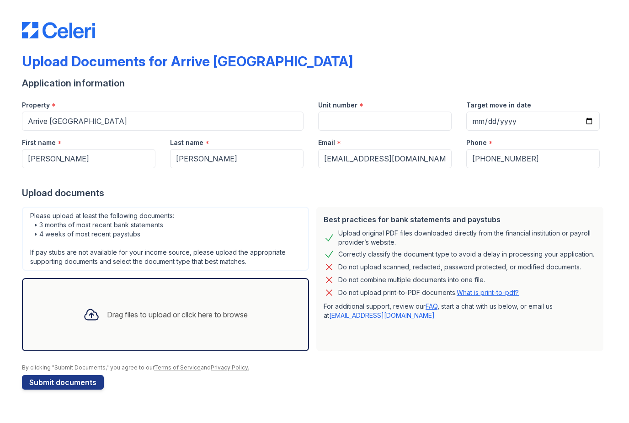 This screenshot has width=629, height=423. What do you see at coordinates (63, 382) in the screenshot?
I see `button: Submit documents` at bounding box center [63, 382].